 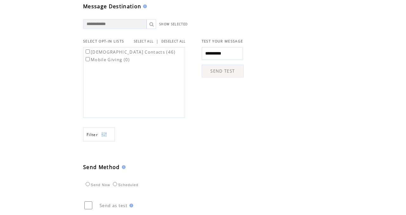 What do you see at coordinates (112, 6) in the screenshot?
I see `span: Message Destination` at bounding box center [112, 6].